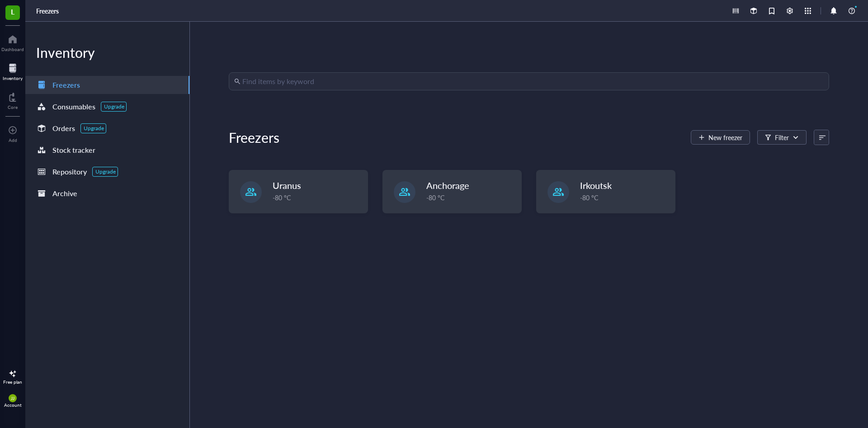  What do you see at coordinates (74, 150) in the screenshot?
I see `div: Stock tracker` at bounding box center [74, 150].